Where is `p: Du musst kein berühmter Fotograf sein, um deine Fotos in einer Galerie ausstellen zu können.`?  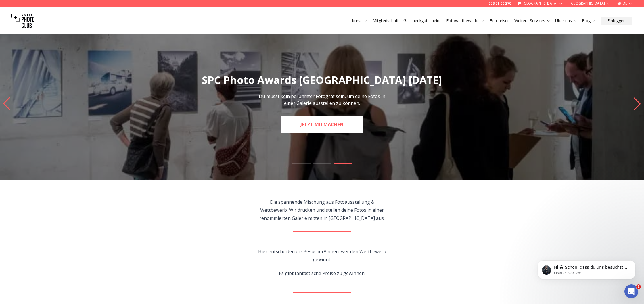 p: Du musst kein berühmter Fotograf sein, um deine Fotos in einer Galerie ausstellen zu können. is located at coordinates (322, 100).